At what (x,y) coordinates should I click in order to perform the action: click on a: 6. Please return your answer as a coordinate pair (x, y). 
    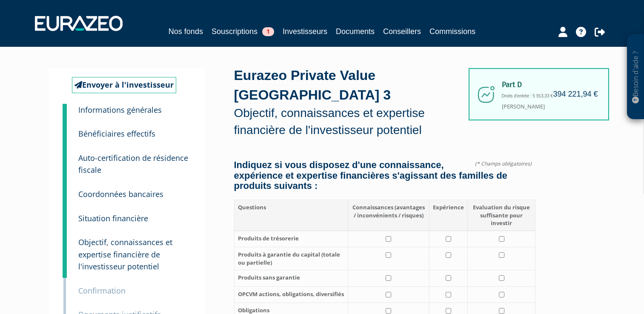
    Looking at the image, I should click on (65, 251).